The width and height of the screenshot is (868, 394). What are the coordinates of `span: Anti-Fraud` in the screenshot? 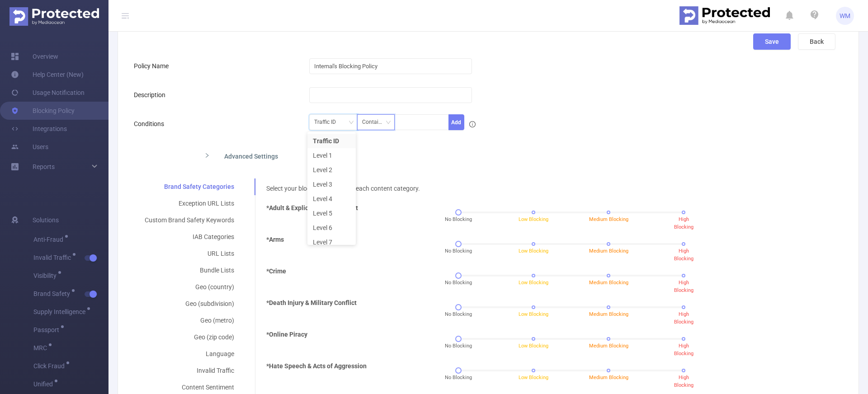 It's located at (50, 240).